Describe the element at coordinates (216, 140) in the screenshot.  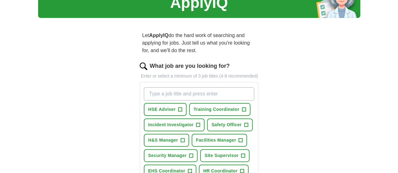
I see `span: Facilities Manager` at that location.